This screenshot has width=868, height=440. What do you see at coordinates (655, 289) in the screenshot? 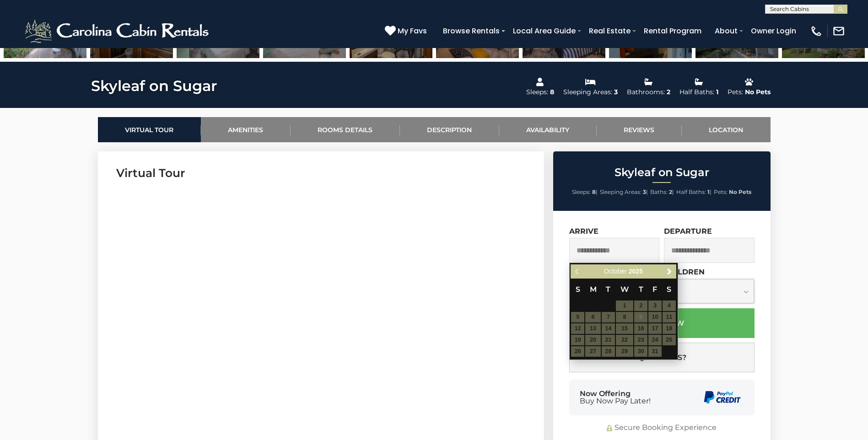
I see `span: Friday` at bounding box center [655, 289].